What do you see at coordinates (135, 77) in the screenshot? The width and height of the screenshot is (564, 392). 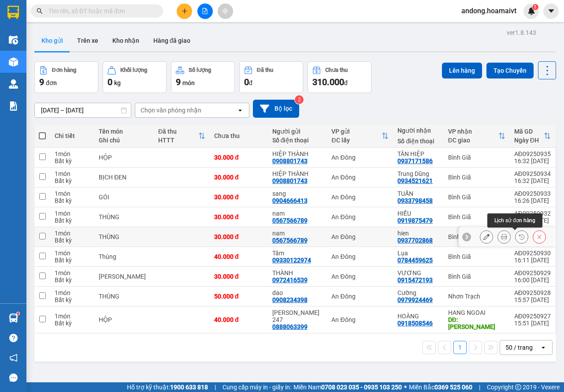 I see `button: Khối lượng0kg` at bounding box center [135, 77].